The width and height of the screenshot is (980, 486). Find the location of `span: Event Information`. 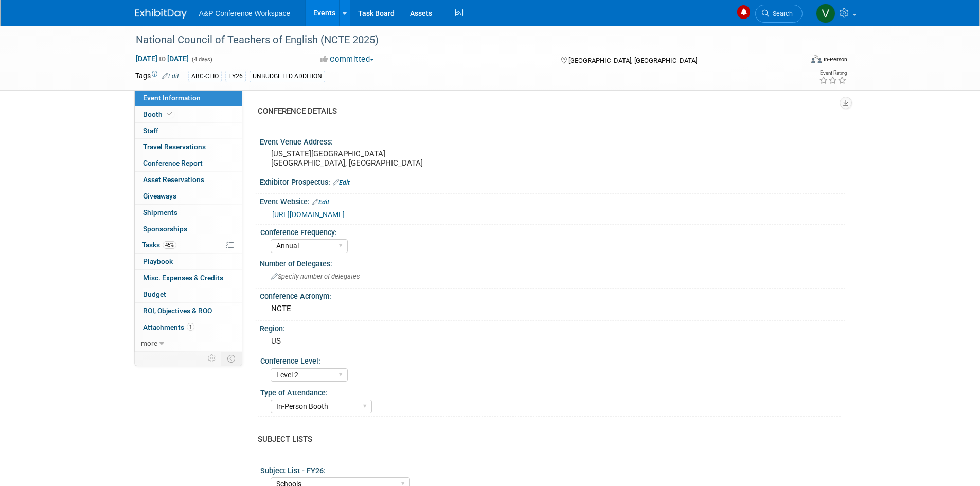

span: Event Information is located at coordinates (172, 97).